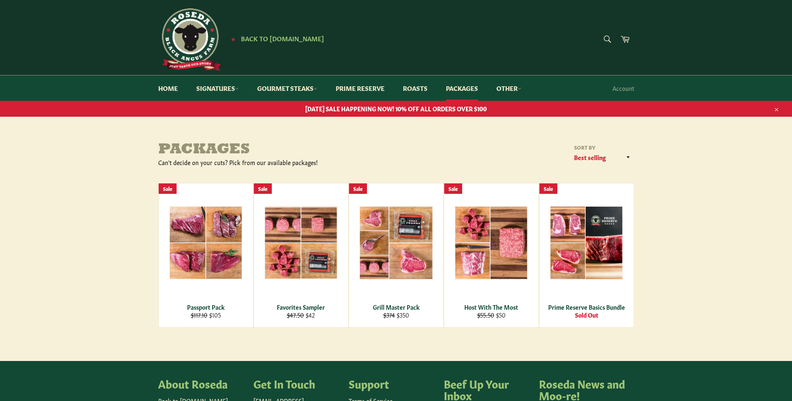 The image size is (792, 401). I want to click on div: Grill Master Pack, so click(396, 307).